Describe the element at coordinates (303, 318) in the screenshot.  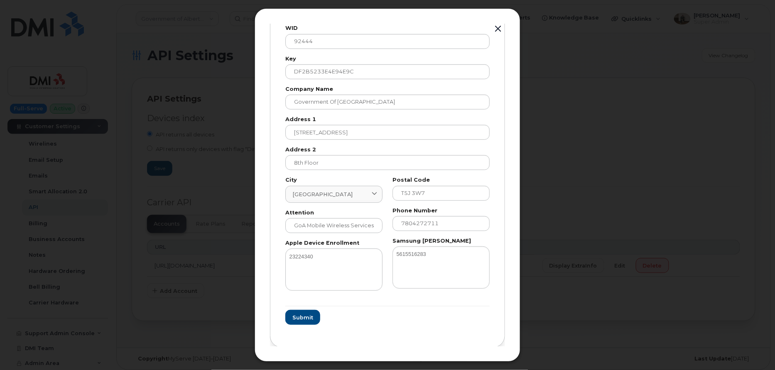
I see `span: Submit` at that location.